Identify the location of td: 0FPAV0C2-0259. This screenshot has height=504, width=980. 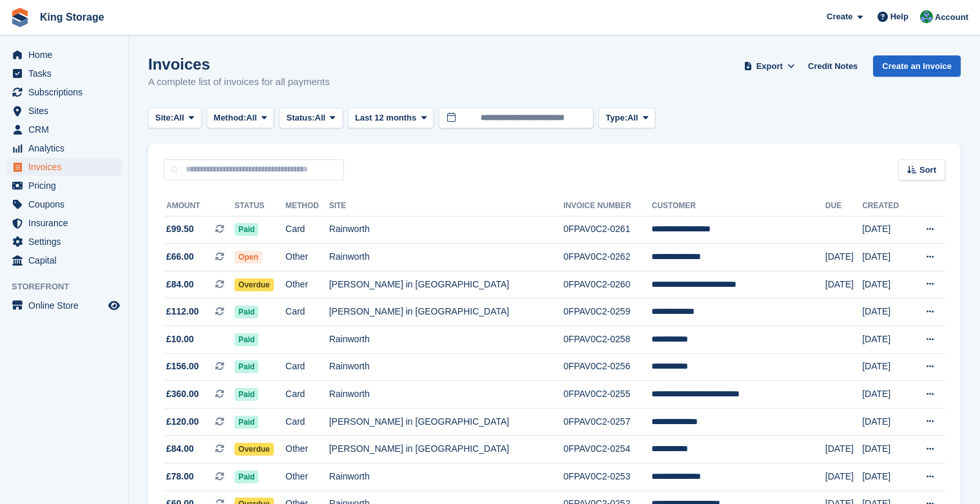
(607, 312).